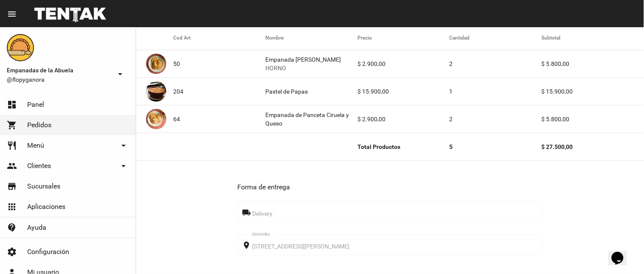  I want to click on mat-icon: people, so click(12, 166).